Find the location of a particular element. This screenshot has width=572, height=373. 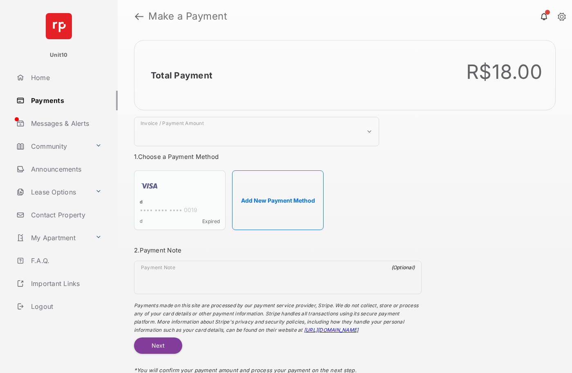

span: Payments made on this site are processed by our payment service provider, Stripe. We do not colle... is located at coordinates (276, 317).